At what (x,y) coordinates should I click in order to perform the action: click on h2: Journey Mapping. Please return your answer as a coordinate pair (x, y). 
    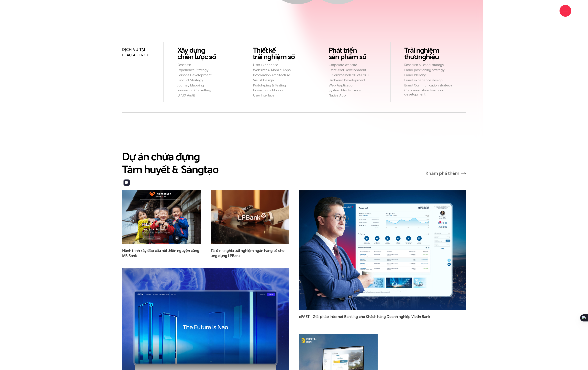
    Looking at the image, I should click on (201, 85).